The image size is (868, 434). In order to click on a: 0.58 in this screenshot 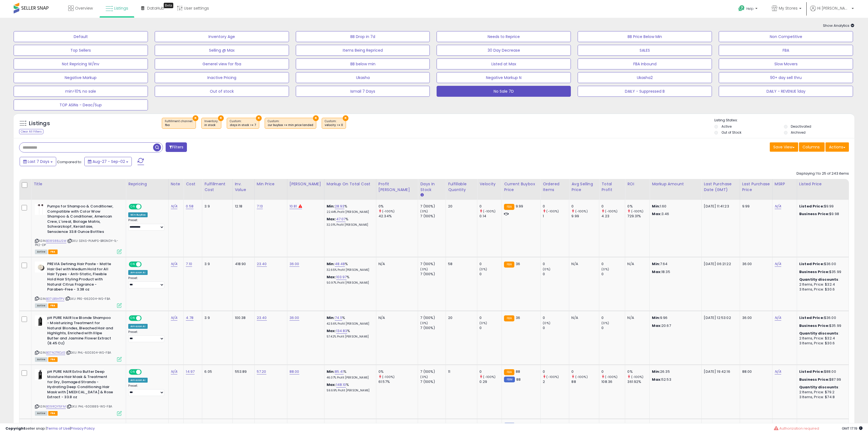, I will do `click(189, 206)`.